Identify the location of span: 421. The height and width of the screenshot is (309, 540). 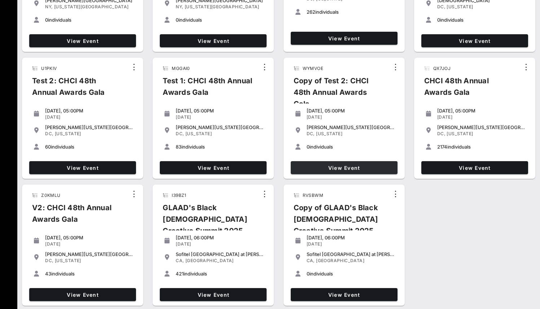
(180, 274).